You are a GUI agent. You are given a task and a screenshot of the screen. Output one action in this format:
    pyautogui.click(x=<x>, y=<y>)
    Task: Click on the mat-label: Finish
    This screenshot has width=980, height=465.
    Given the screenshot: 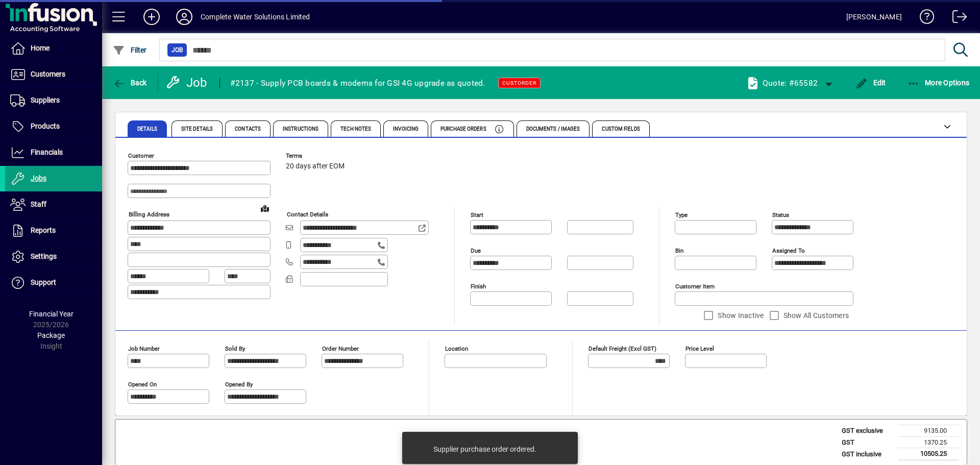 What is the action you would take?
    pyautogui.click(x=478, y=286)
    